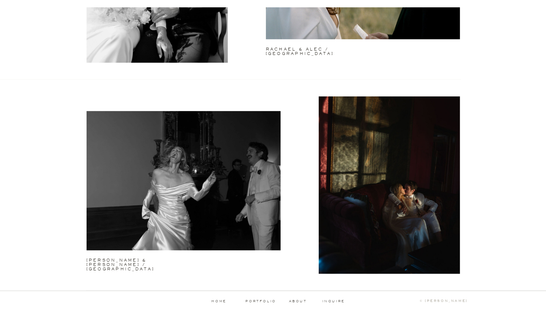  What do you see at coordinates (334, 302) in the screenshot?
I see `p: inquire` at bounding box center [334, 302].